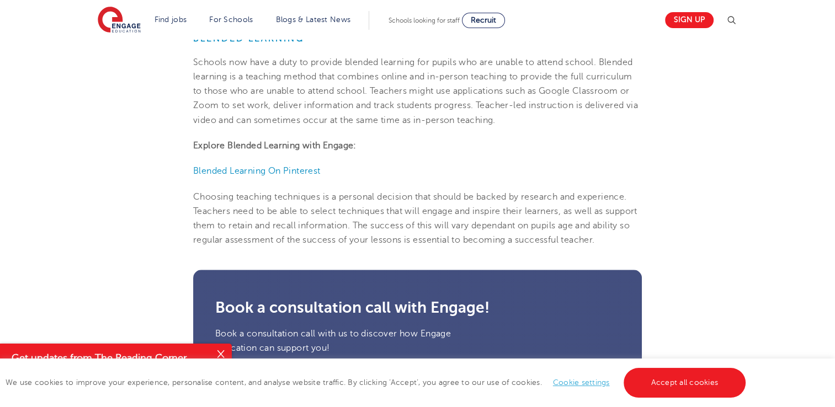 The height and width of the screenshot is (407, 835). Describe the element at coordinates (221, 355) in the screenshot. I see `button: Close` at that location.